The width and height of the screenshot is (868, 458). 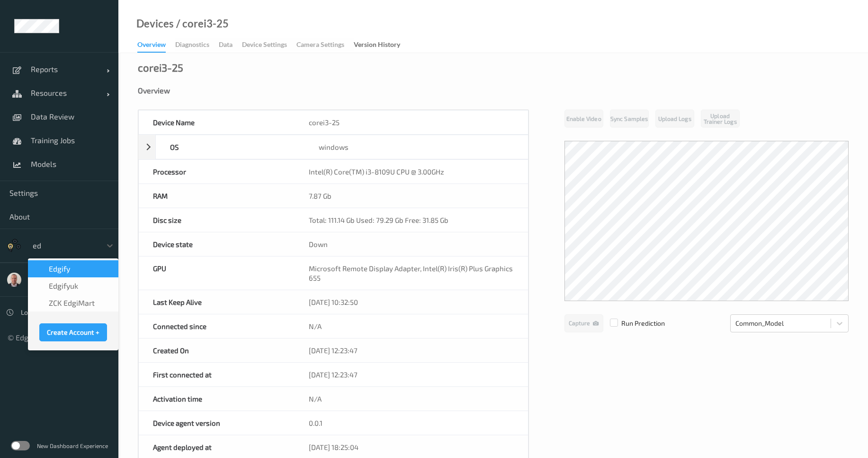 I want to click on div: / corei3-25, so click(x=201, y=24).